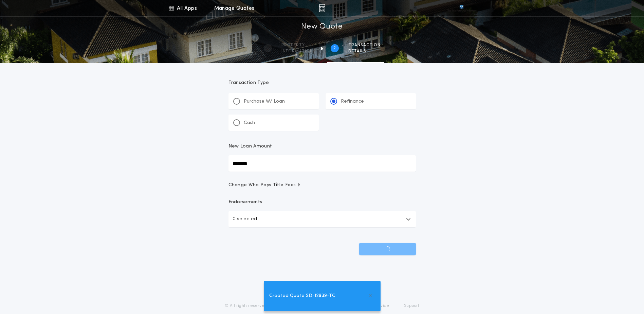  I want to click on span: Property, so click(297, 45).